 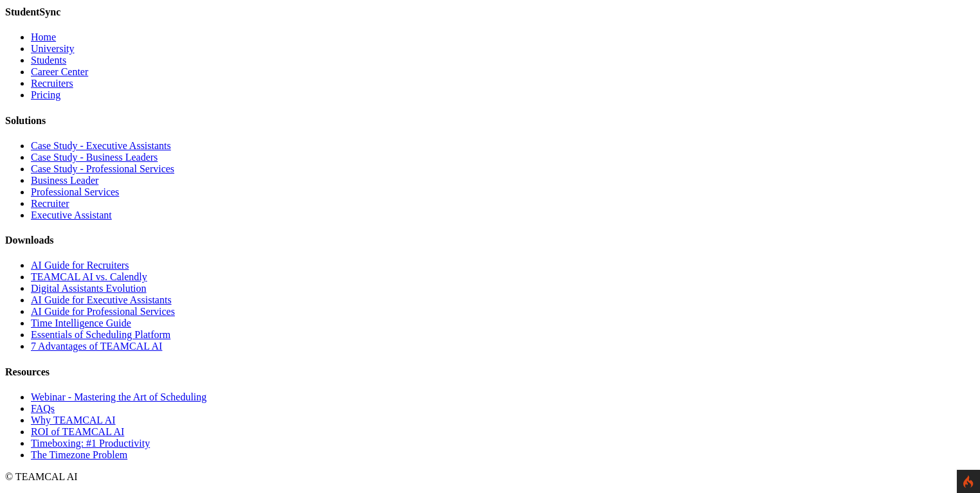 What do you see at coordinates (43, 37) in the screenshot?
I see `a: Home` at bounding box center [43, 37].